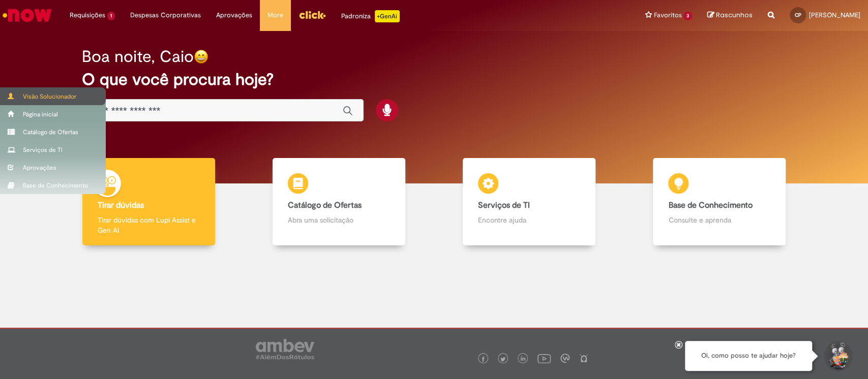 The width and height of the screenshot is (868, 379). I want to click on b: Tirar dúvidas, so click(120, 205).